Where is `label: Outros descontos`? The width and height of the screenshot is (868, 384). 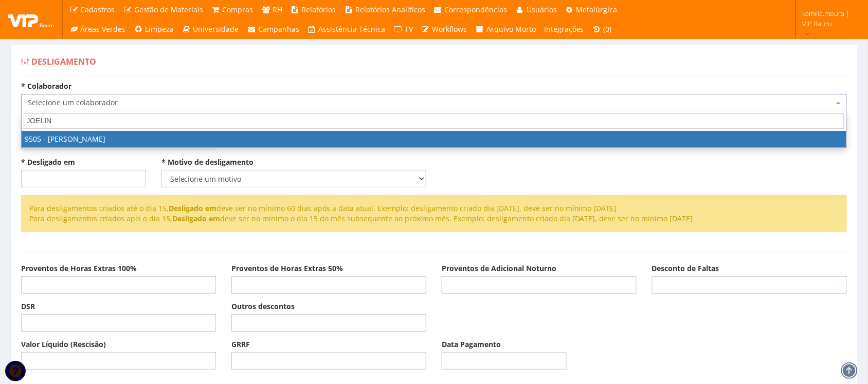 label: Outros descontos is located at coordinates (263, 307).